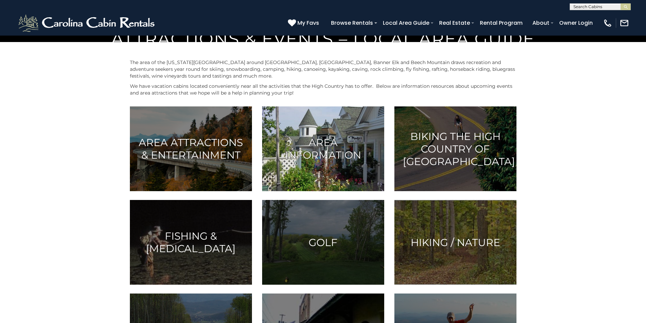 Image resolution: width=646 pixels, height=323 pixels. What do you see at coordinates (541, 23) in the screenshot?
I see `a: About` at bounding box center [541, 23].